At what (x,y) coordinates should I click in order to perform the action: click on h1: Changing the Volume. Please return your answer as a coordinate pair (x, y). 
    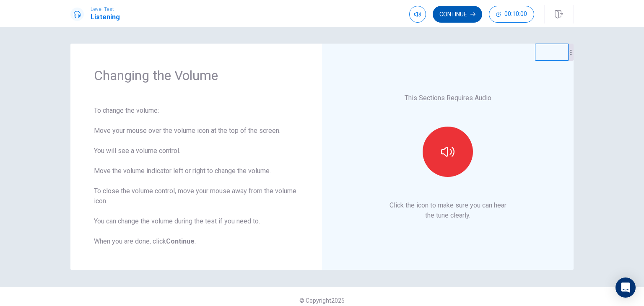
    Looking at the image, I should click on (196, 76).